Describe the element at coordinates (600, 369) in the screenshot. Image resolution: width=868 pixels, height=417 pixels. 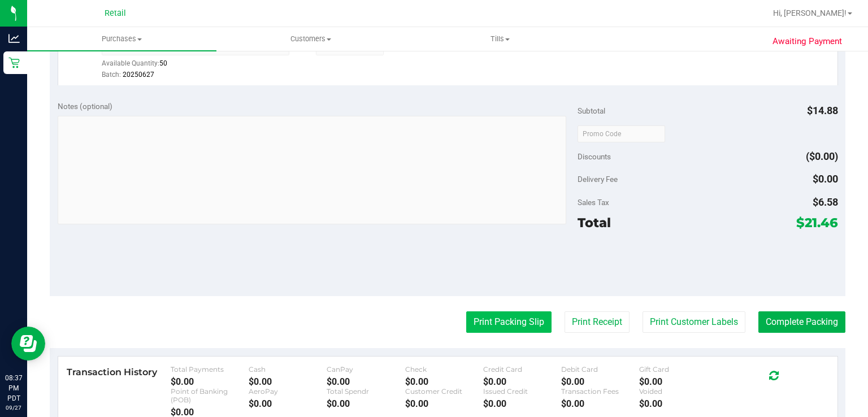
I see `div: Debit Card` at that location.